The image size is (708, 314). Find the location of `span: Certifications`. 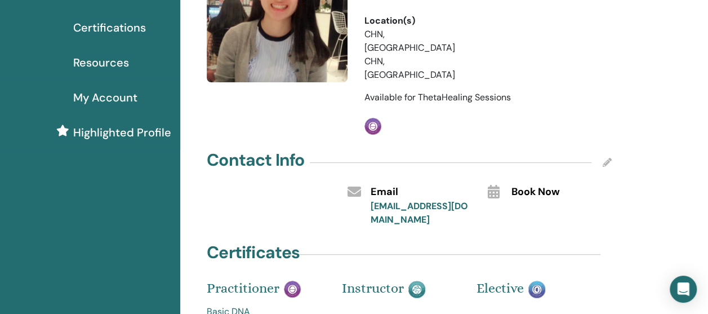

span: Certifications is located at coordinates (109, 28).